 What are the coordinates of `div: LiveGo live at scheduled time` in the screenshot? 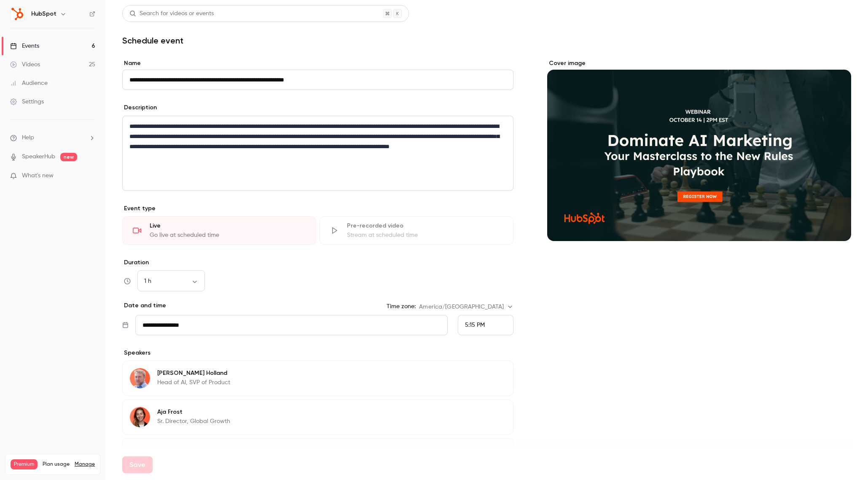 It's located at (219, 231).